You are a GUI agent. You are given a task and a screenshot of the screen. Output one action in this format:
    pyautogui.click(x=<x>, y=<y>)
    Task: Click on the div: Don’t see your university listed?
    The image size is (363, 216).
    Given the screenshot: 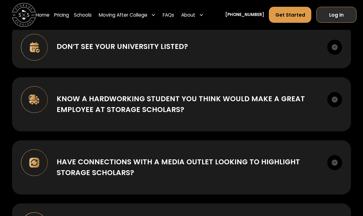 What is the action you would take?
    pyautogui.click(x=122, y=46)
    